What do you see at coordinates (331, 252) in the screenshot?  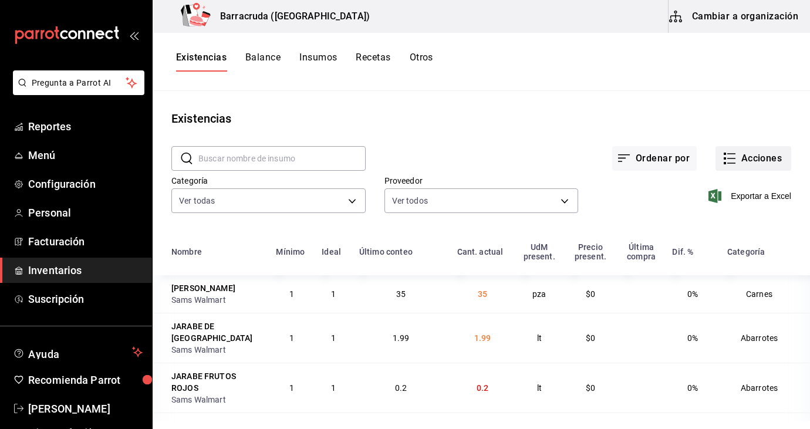 I see `div: Ideal` at bounding box center [331, 252].